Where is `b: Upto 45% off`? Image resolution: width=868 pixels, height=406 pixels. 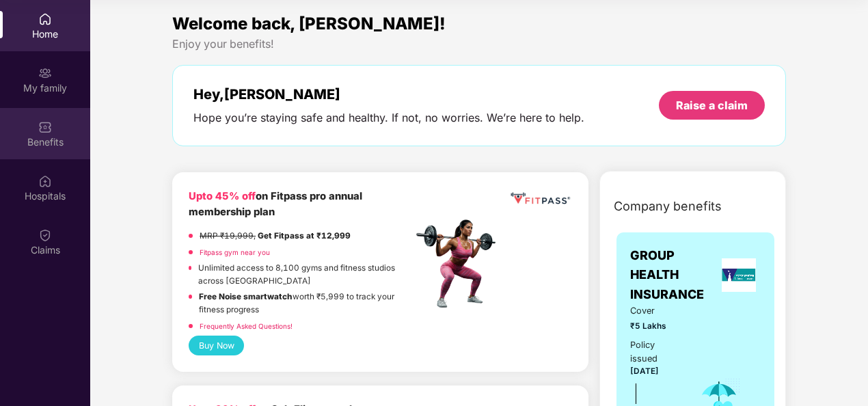
b: Upto 45% off is located at coordinates (222, 196).